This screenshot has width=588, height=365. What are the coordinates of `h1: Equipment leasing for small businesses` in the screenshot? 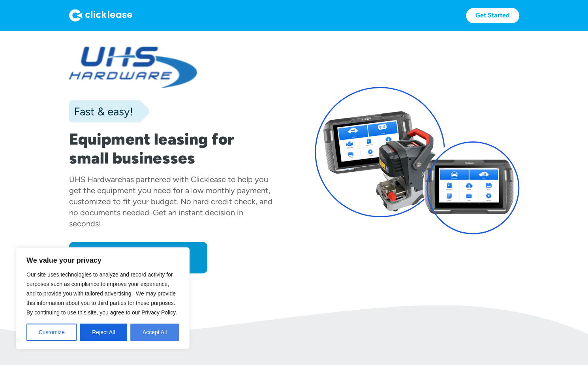 It's located at (172, 149).